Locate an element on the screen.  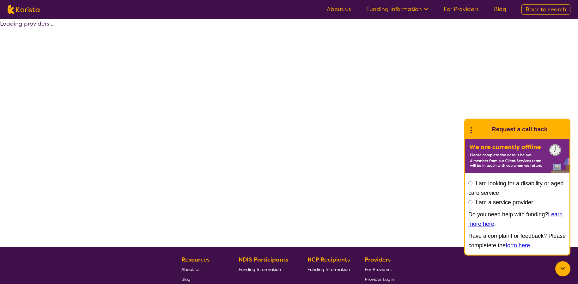
a: Provider Login is located at coordinates (379, 279).